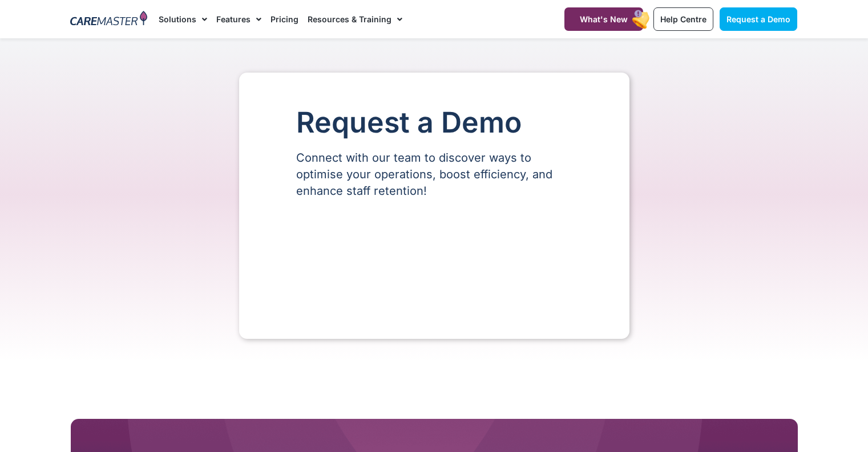 This screenshot has height=452, width=868. What do you see at coordinates (603, 19) in the screenshot?
I see `a: What's New` at bounding box center [603, 19].